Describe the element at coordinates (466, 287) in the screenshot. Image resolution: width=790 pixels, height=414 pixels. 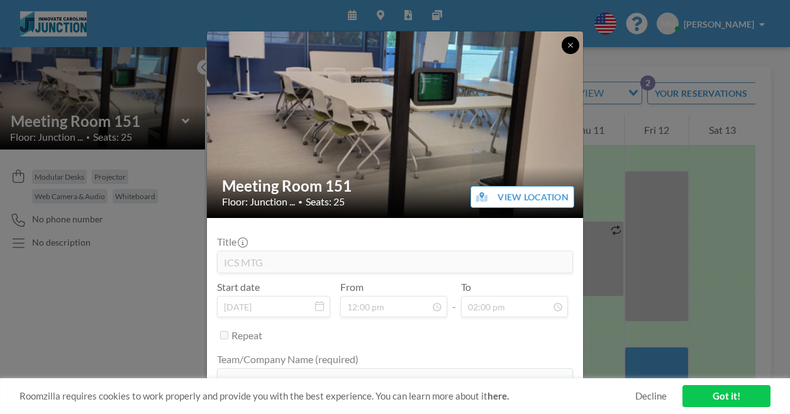
I see `label: To` at that location.